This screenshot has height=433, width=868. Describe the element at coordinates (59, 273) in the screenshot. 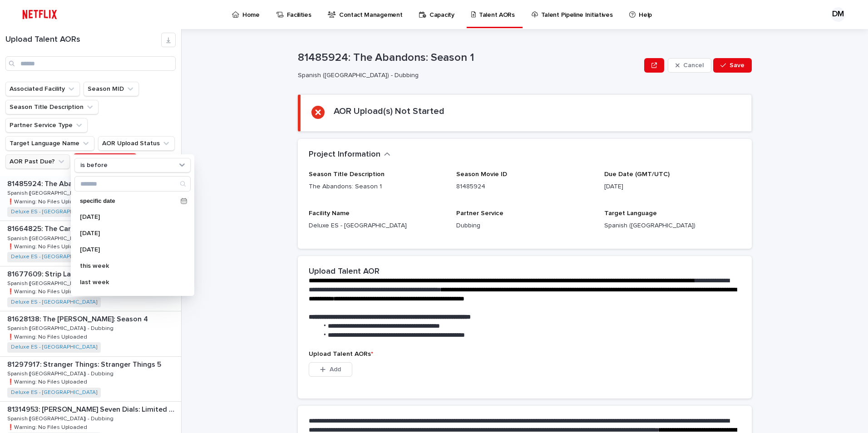

I see `p: 81677609: Strip Law: Season 1` at that location.